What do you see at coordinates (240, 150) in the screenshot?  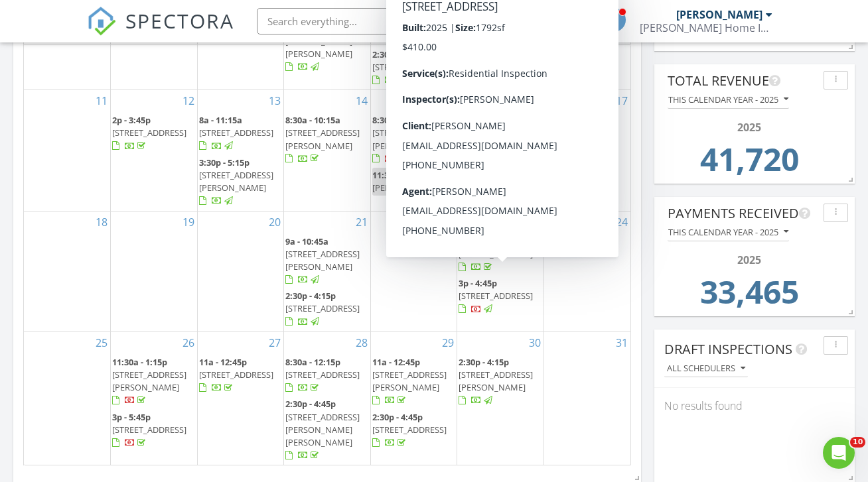 I see `td: Go to May 13, 2025` at bounding box center [240, 150].